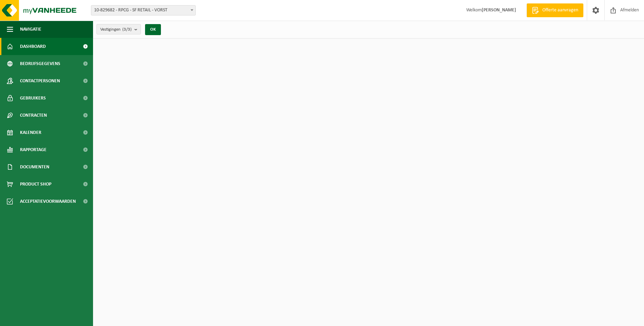 The image size is (644, 326). What do you see at coordinates (31, 133) in the screenshot?
I see `span: Kalender` at bounding box center [31, 133].